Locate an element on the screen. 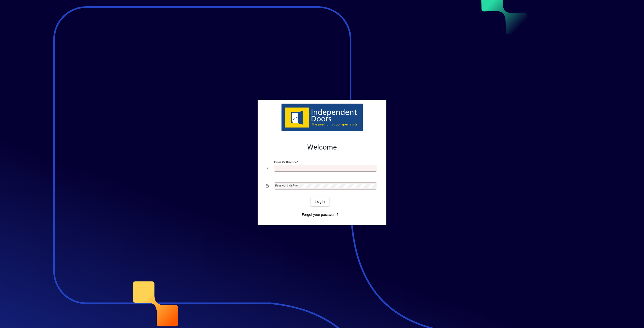 The height and width of the screenshot is (328, 644). button: Login is located at coordinates (320, 202).